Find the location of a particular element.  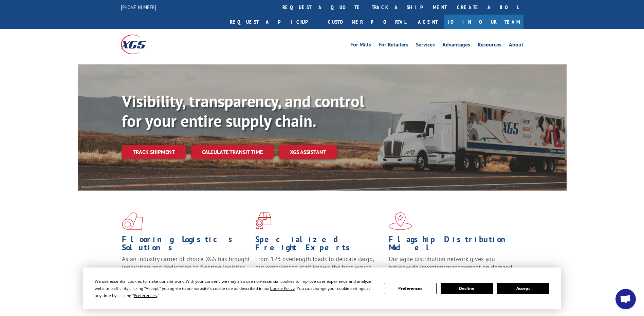

button: Preferences is located at coordinates (410, 289).